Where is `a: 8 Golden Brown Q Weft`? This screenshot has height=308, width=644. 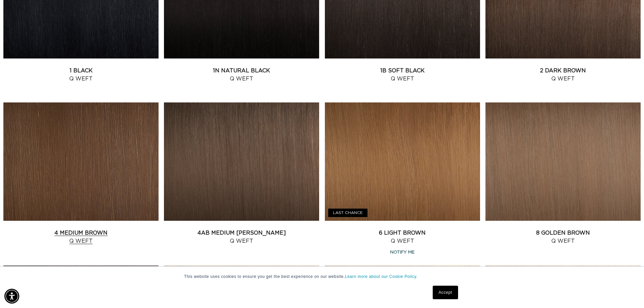
a: 8 Golden Brown Q Weft is located at coordinates (563, 237).